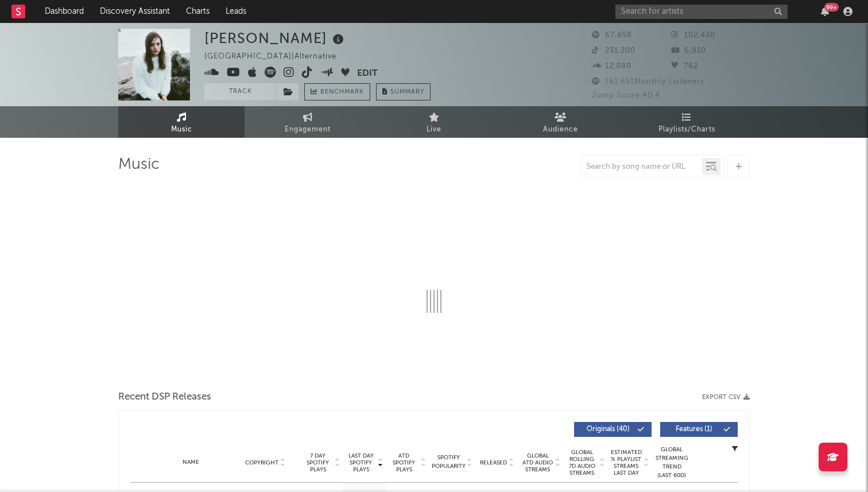  Describe the element at coordinates (611, 66) in the screenshot. I see `span: 12,880` at that location.